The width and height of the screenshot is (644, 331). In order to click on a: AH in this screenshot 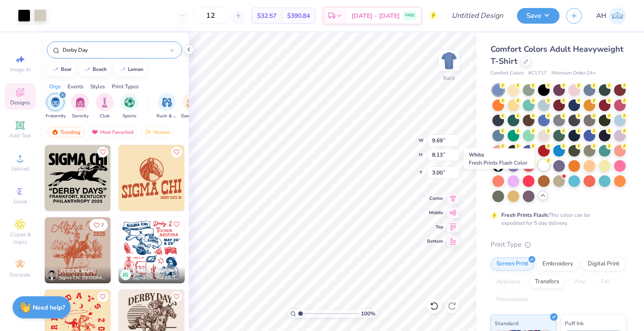, I will do `click(611, 16)`.